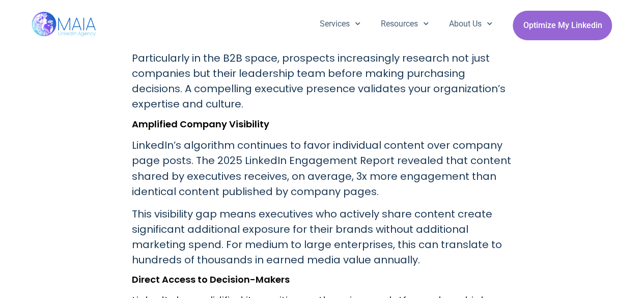  I want to click on span: Optimize My Linkedin, so click(562, 25).